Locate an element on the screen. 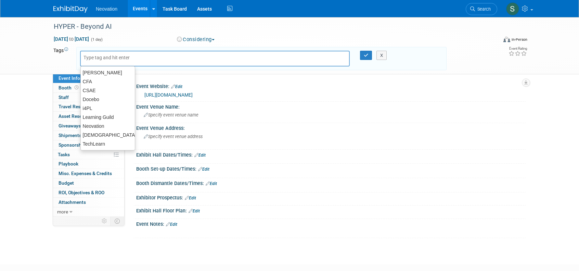  span: Attachments is located at coordinates (72, 202).